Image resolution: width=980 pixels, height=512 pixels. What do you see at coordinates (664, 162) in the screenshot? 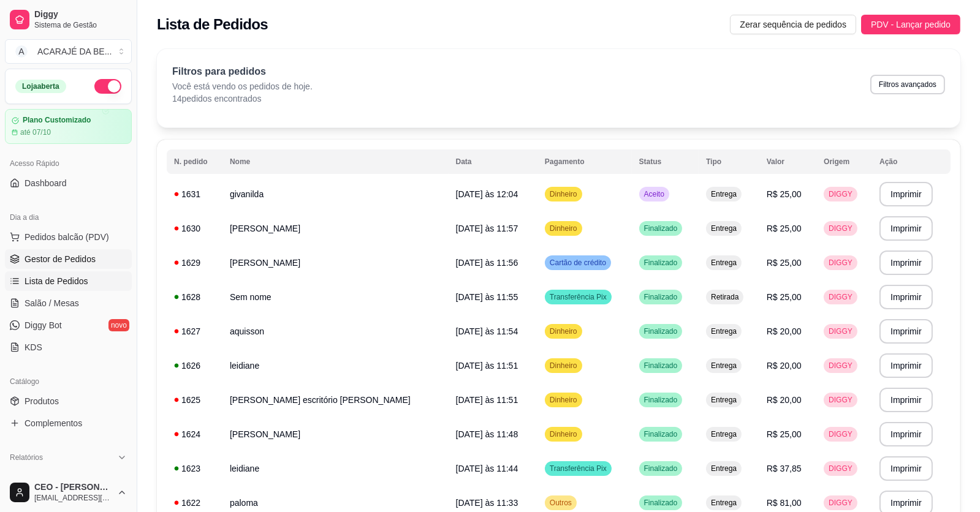
I see `th: Status` at bounding box center [664, 162].